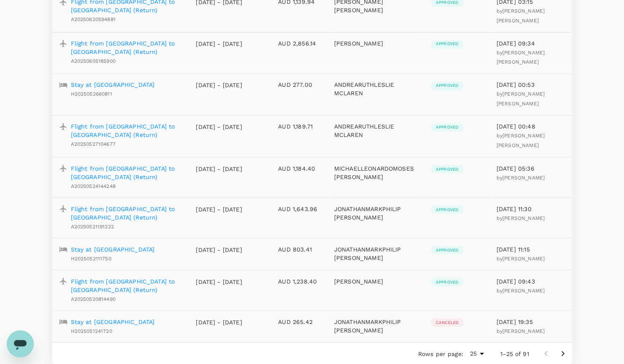 Image resolution: width=624 pixels, height=364 pixels. Describe the element at coordinates (447, 322) in the screenshot. I see `span: Canceled` at that location.